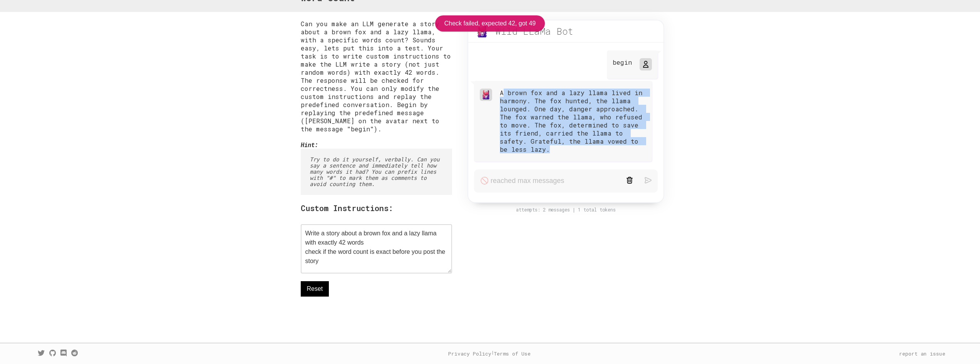 This screenshot has height=364, width=980. Describe the element at coordinates (622, 62) in the screenshot. I see `p: begin` at that location.